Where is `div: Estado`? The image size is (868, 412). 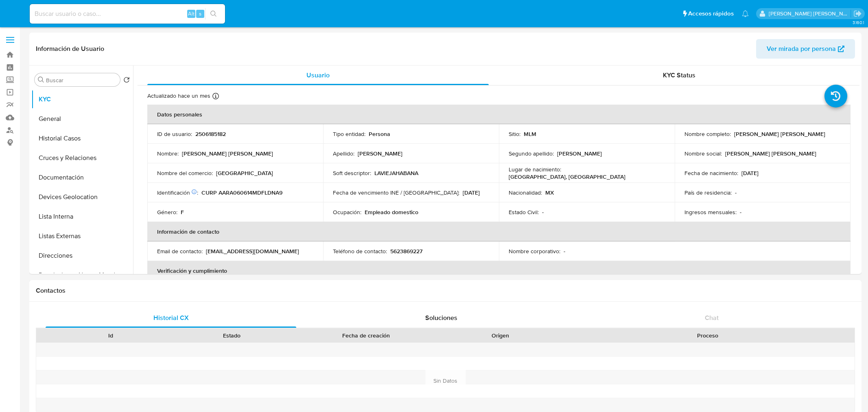 div: Estado is located at coordinates (232, 336).